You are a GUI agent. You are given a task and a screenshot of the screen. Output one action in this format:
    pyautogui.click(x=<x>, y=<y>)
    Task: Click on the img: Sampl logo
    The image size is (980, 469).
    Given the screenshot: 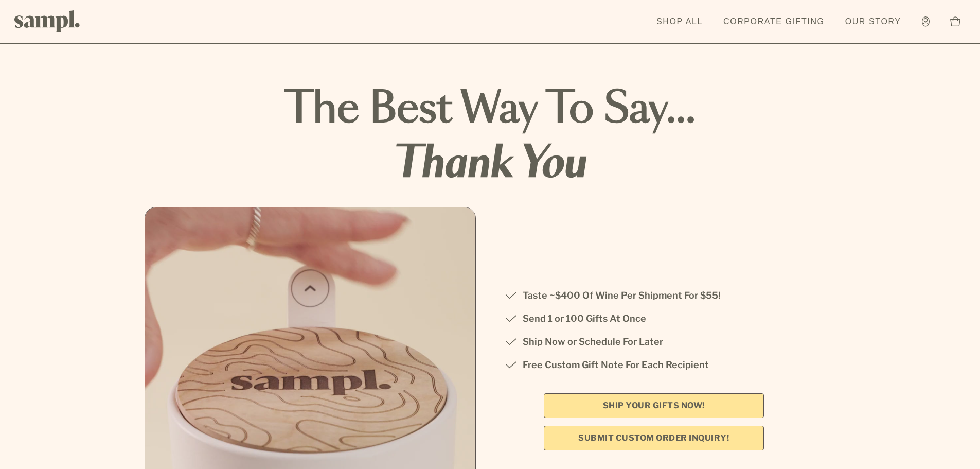 What is the action you would take?
    pyautogui.click(x=47, y=21)
    